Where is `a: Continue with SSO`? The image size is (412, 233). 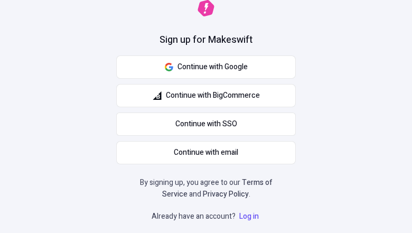
a: Continue with SSO is located at coordinates (206, 124).